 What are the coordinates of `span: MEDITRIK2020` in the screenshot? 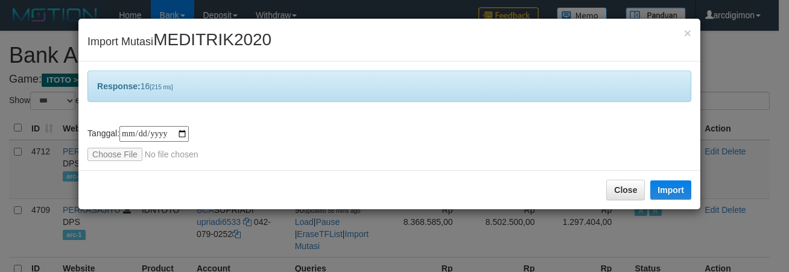 It's located at (212, 39).